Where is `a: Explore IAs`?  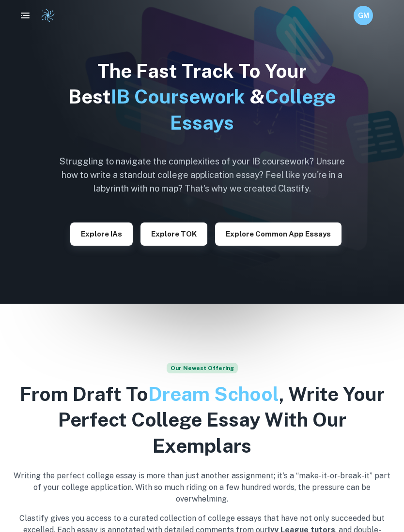
a: Explore IAs is located at coordinates (101, 233).